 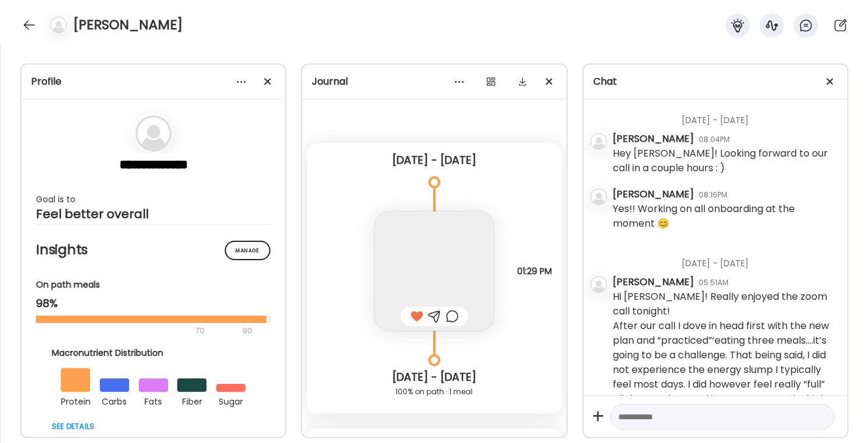 What do you see at coordinates (192, 401) in the screenshot?
I see `div: fiber` at bounding box center [192, 401].